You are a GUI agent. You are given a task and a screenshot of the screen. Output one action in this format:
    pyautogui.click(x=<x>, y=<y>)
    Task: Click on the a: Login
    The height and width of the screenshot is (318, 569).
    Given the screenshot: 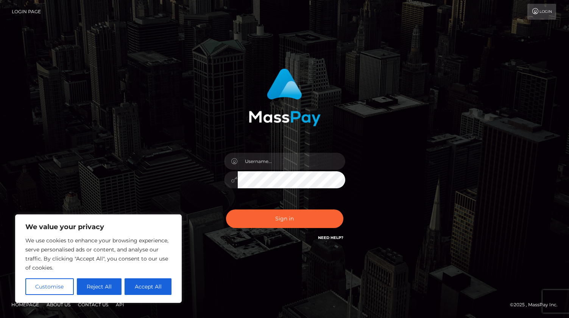 What is the action you would take?
    pyautogui.click(x=542, y=12)
    